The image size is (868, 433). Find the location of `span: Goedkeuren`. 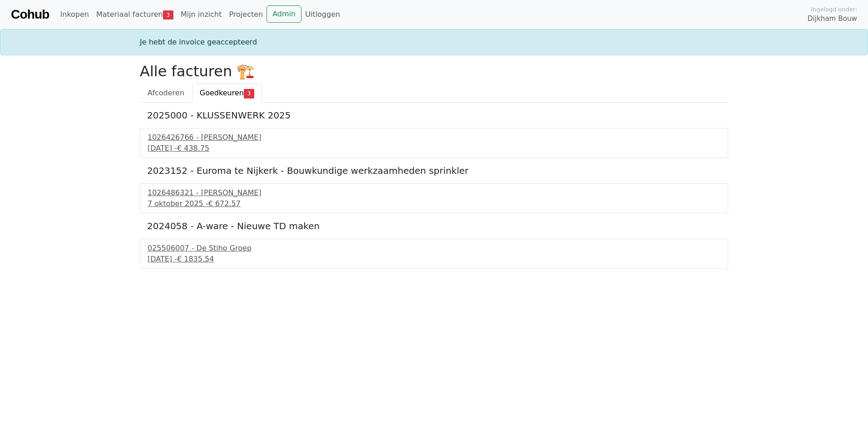

span: Goedkeuren is located at coordinates (222, 93).